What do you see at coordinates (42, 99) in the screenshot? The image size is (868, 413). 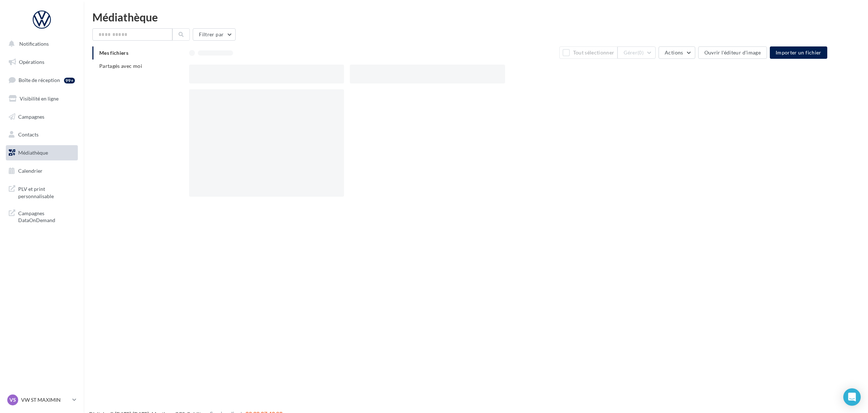 I see `a: Visibilité en ligne` at bounding box center [42, 99].